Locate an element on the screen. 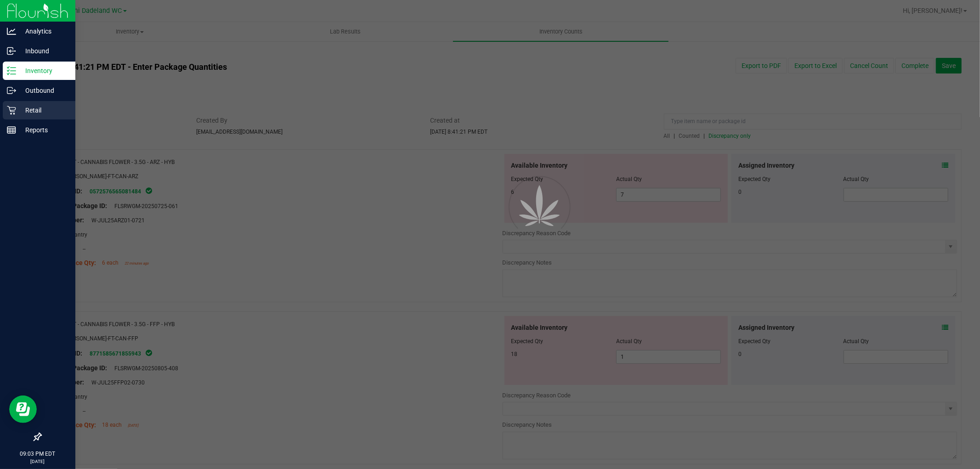 The width and height of the screenshot is (980, 469). inline-svg: Inventory is located at coordinates (11, 71).